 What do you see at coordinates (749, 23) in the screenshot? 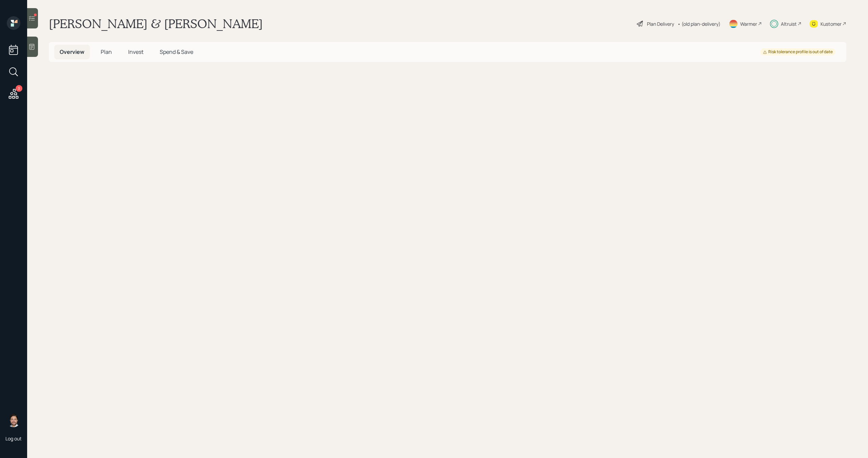
I see `div: Warmer` at bounding box center [749, 23].